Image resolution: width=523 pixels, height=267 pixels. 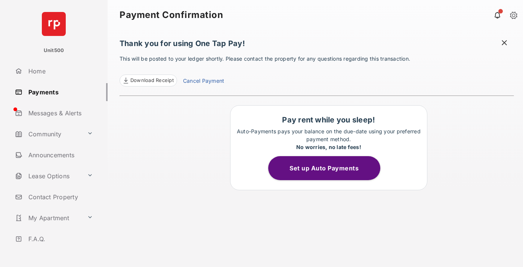 I want to click on a: Messages & Alerts, so click(x=60, y=113).